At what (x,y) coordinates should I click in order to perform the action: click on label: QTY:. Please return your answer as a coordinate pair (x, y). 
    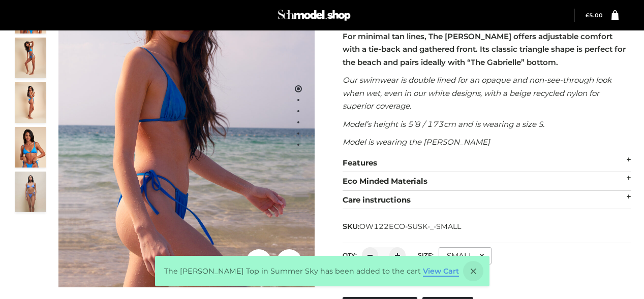
    Looking at the image, I should click on (350, 255).